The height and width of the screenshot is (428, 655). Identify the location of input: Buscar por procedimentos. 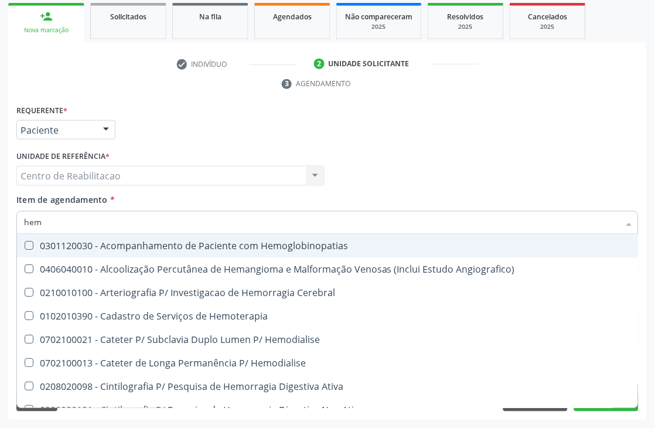
(322, 223).